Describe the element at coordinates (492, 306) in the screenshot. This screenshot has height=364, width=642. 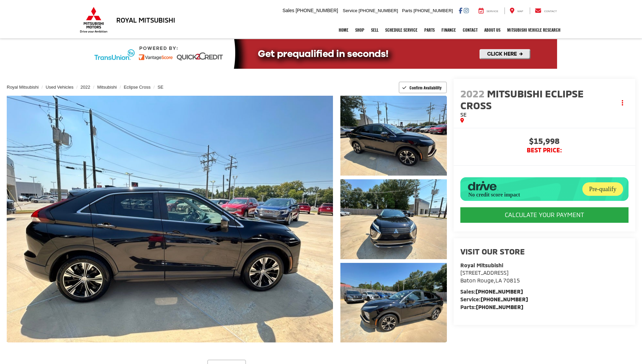
I see `strong: Parts:` at that location.